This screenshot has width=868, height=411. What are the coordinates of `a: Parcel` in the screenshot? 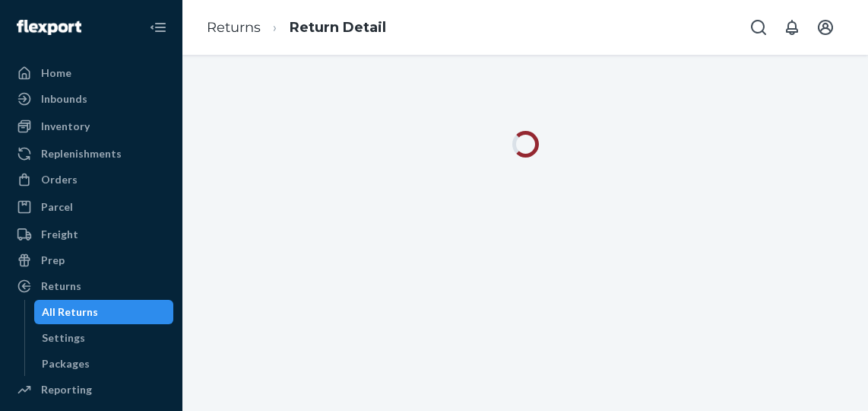 It's located at (91, 207).